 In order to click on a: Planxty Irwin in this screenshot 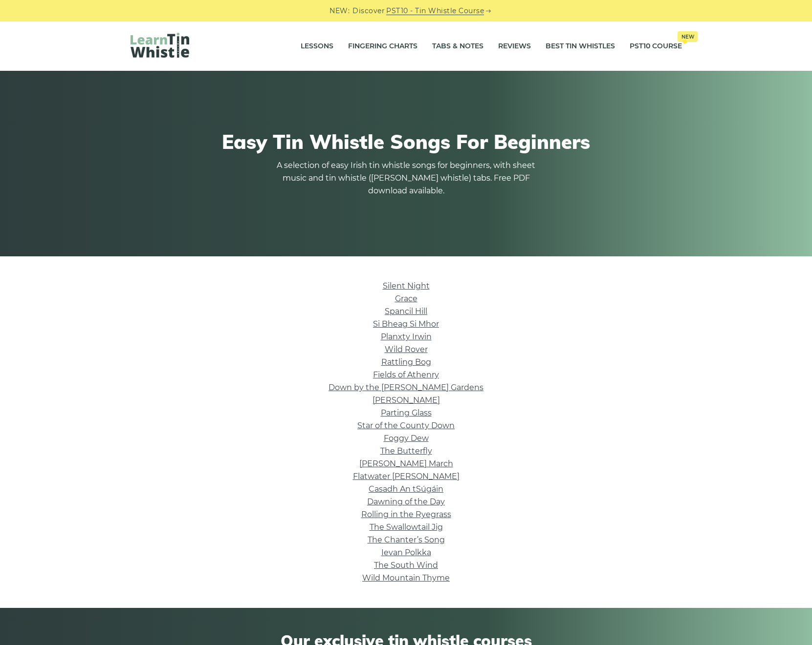, I will do `click(406, 336)`.